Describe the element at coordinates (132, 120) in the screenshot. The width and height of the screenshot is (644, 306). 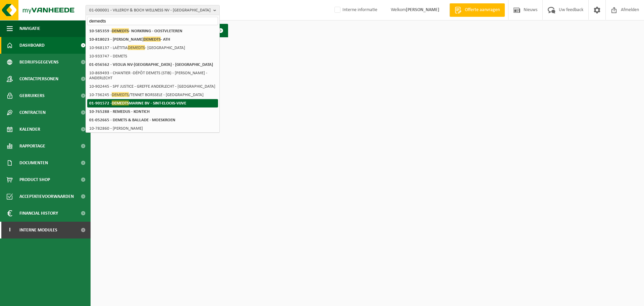
I see `strong: 01-052665 - DEMETS & BALLADE - MOESKROEN` at that location.